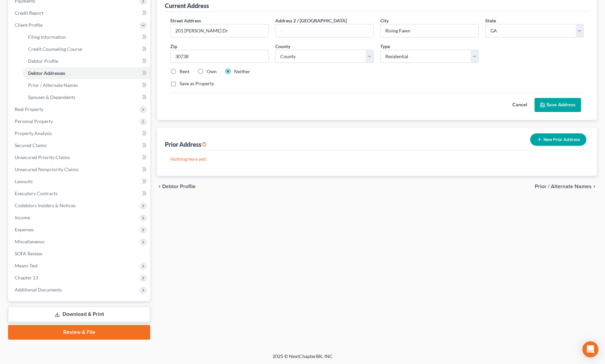  I want to click on span: Unsecured Priority Claims, so click(42, 157).